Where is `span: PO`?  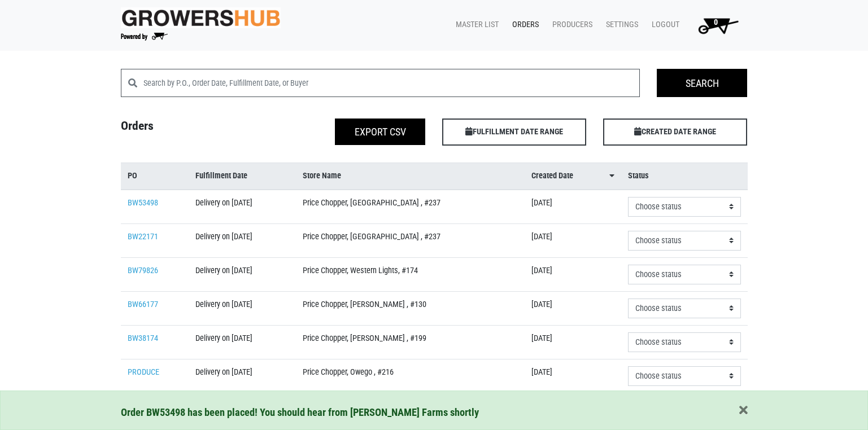
span: PO is located at coordinates (132, 176).